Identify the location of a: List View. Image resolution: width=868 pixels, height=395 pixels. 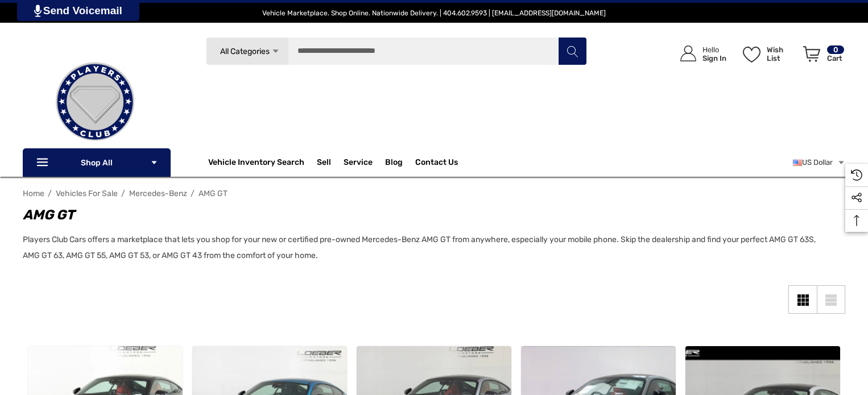
(831, 300).